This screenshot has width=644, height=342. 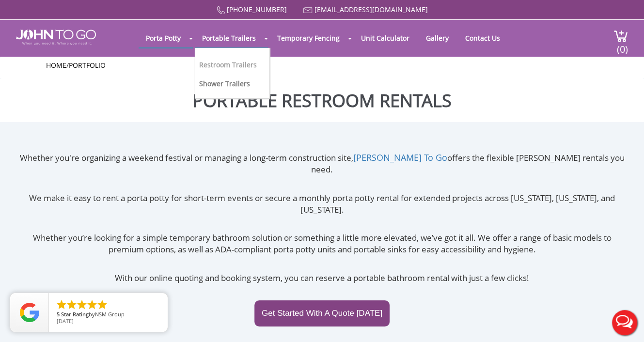 I want to click on a: Portfolio, so click(x=87, y=65).